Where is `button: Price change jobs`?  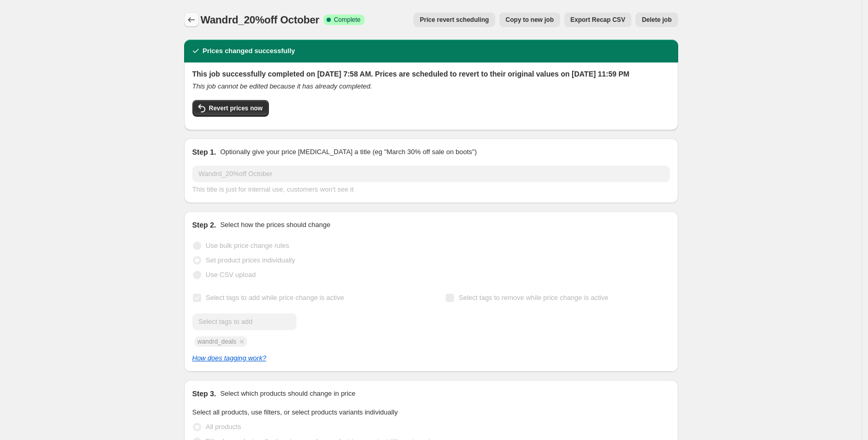 button: Price change jobs is located at coordinates (191, 20).